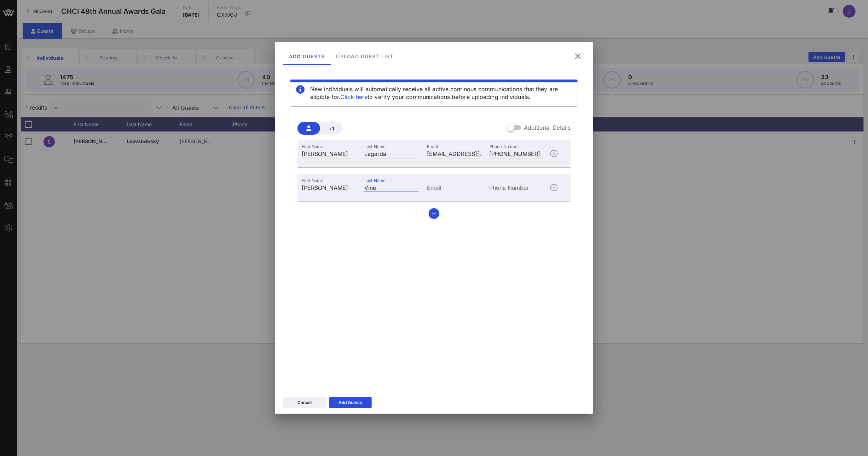 The width and height of the screenshot is (868, 456). Describe the element at coordinates (350, 403) in the screenshot. I see `button: Add Guests` at that location.